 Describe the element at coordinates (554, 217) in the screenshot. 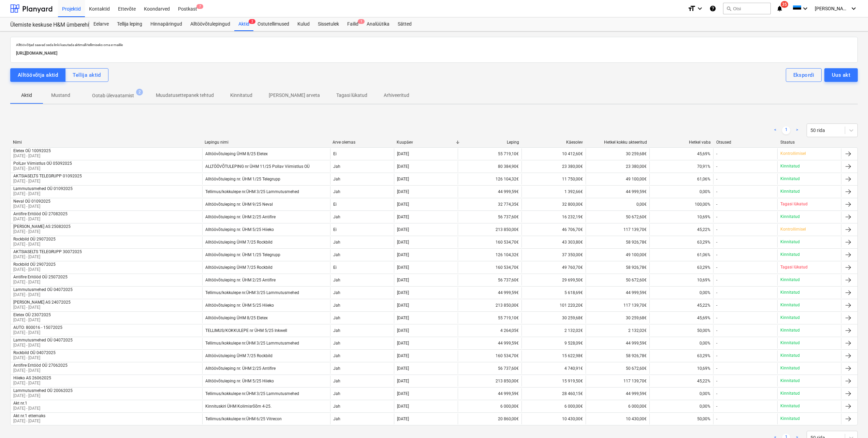

I see `div: 16 232,19€` at that location.